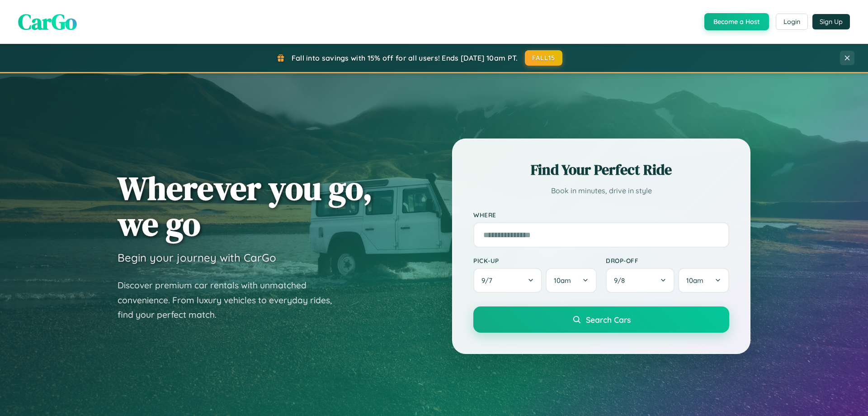 This screenshot has width=868, height=416. I want to click on button: Become a Host, so click(737, 21).